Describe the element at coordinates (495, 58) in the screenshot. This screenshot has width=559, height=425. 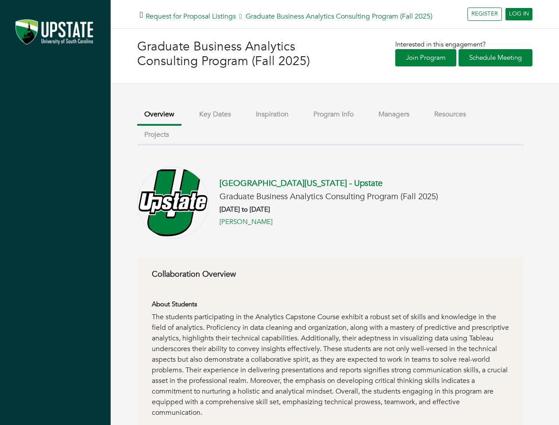
I see `a: Schedule Meeting` at that location.